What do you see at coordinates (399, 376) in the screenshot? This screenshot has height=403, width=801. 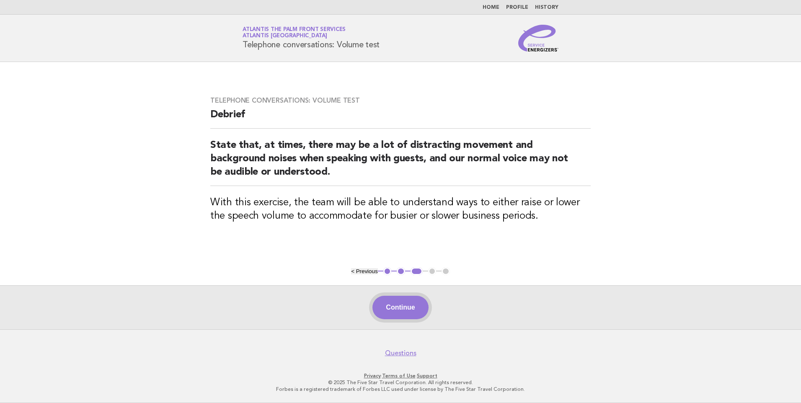 I see `a: Terms of Use` at bounding box center [399, 376].